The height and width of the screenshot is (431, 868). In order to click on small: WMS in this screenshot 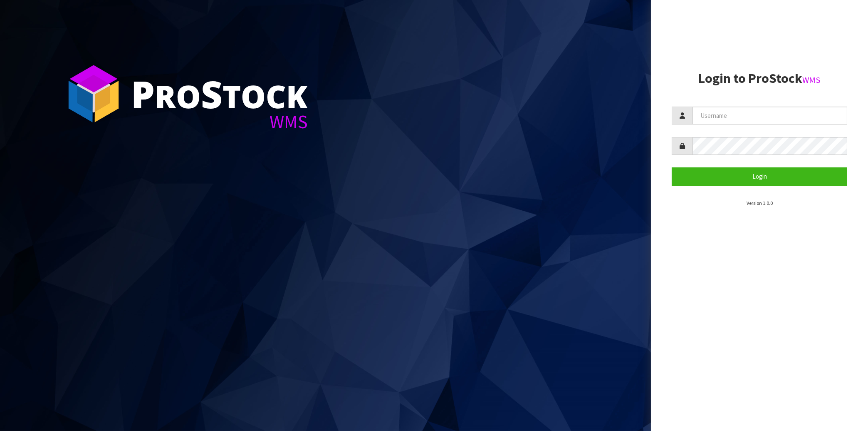, I will do `click(812, 80)`.